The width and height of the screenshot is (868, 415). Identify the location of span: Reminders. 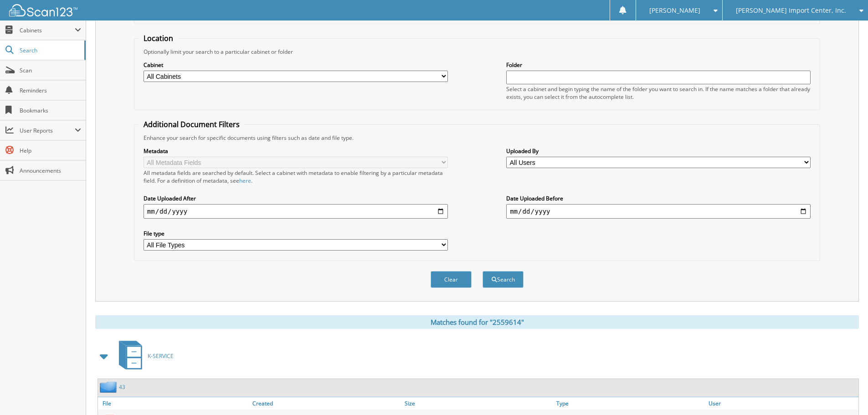
(50, 91).